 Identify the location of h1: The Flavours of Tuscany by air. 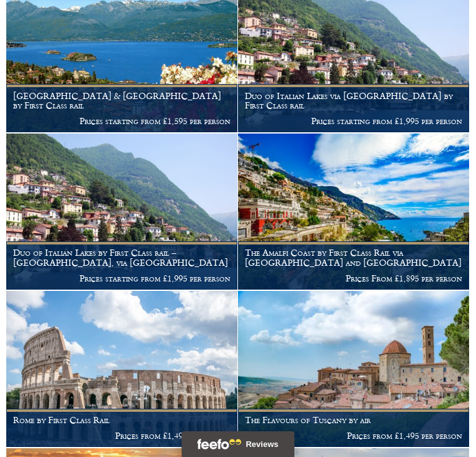
(353, 420).